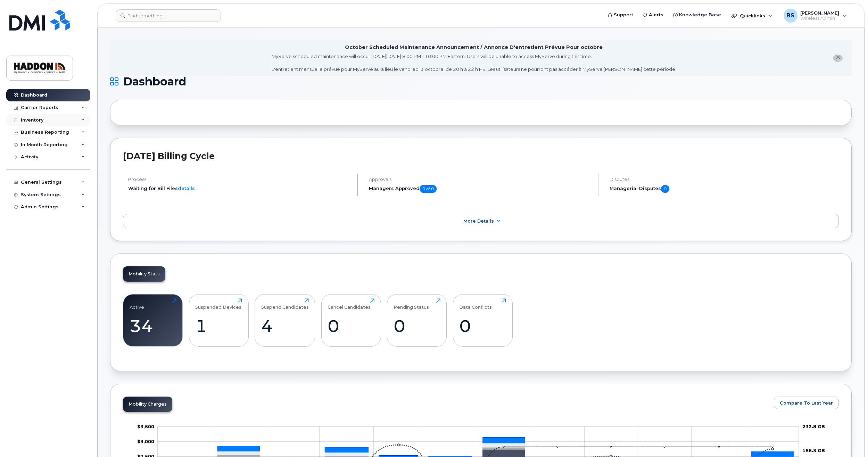  Describe the element at coordinates (837, 58) in the screenshot. I see `button: close notification` at that location.